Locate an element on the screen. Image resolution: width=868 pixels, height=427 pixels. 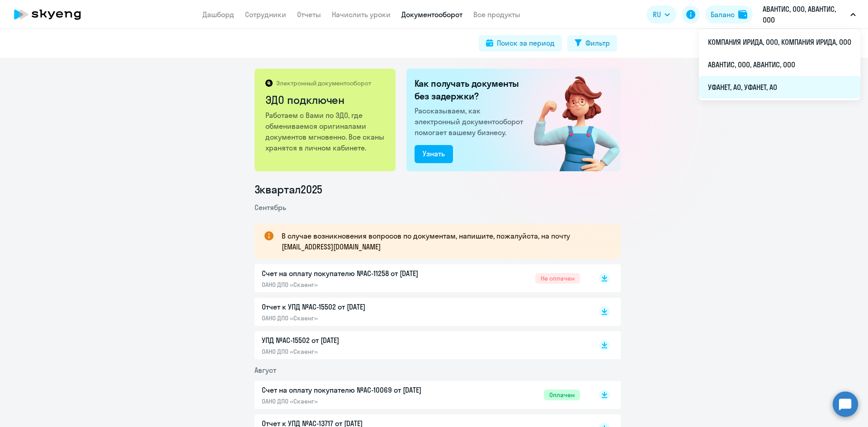
span: Не оплачен is located at coordinates (557, 278).